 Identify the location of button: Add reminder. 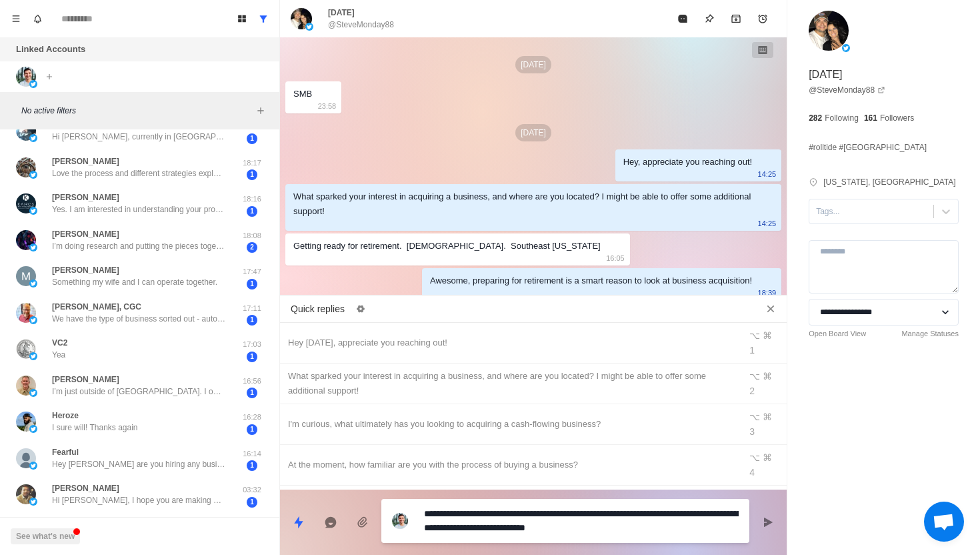
(762, 19).